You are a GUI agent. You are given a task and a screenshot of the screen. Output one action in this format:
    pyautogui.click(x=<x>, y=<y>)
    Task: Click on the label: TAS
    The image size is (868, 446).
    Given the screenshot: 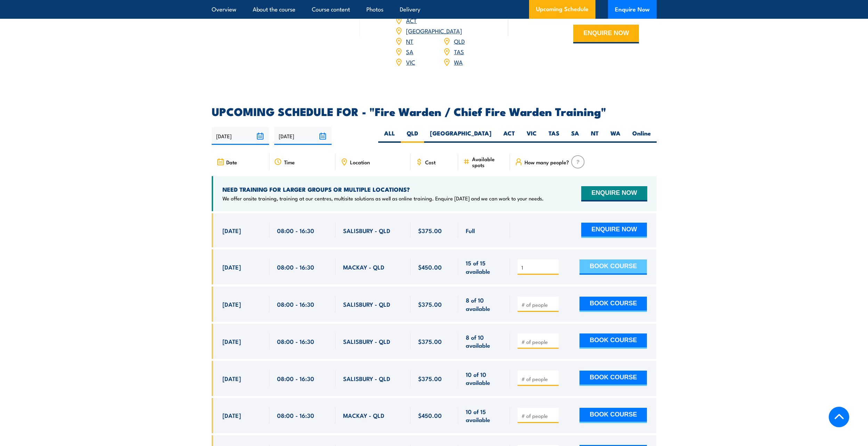 What is the action you would take?
    pyautogui.click(x=554, y=136)
    